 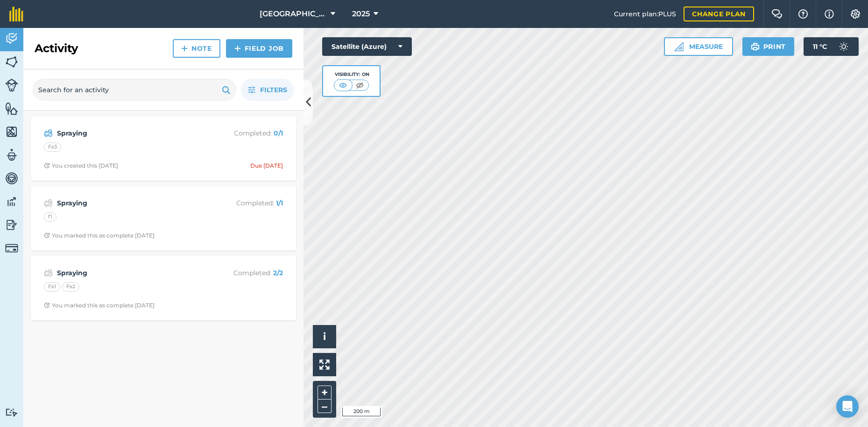 I want to click on img: Four arrows, one pointing top left, one top right, one bottom right and the last bottom left, so click(x=324, y=365).